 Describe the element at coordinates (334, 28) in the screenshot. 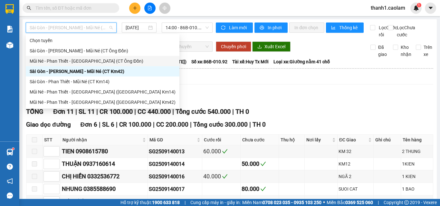

I see `span: bar-chart` at that location.